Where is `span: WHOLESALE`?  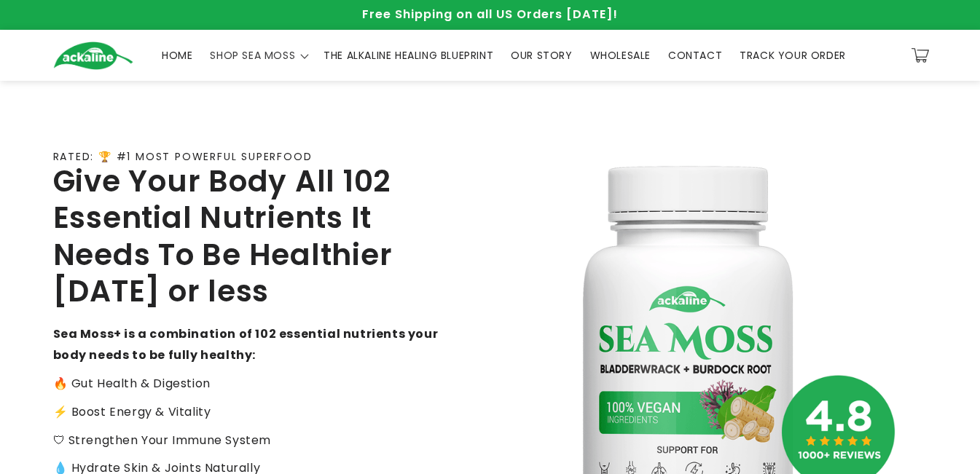 span: WHOLESALE is located at coordinates (620, 55).